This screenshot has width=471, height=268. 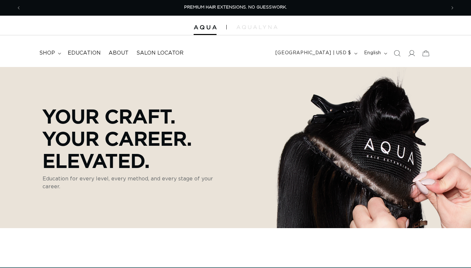 I want to click on summary: shop, so click(x=49, y=53).